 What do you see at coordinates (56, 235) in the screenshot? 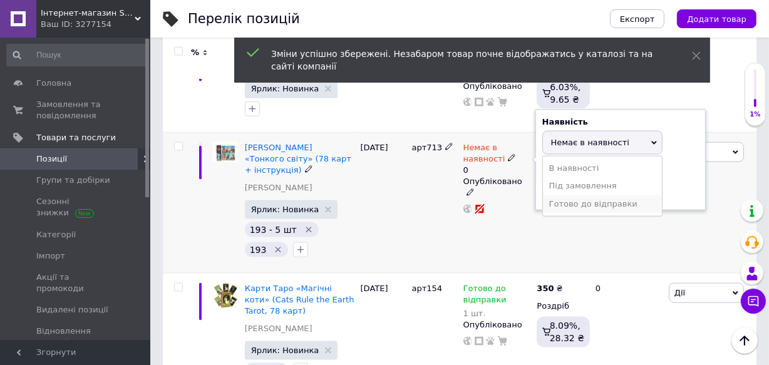
I see `span: Категорії` at bounding box center [56, 235].